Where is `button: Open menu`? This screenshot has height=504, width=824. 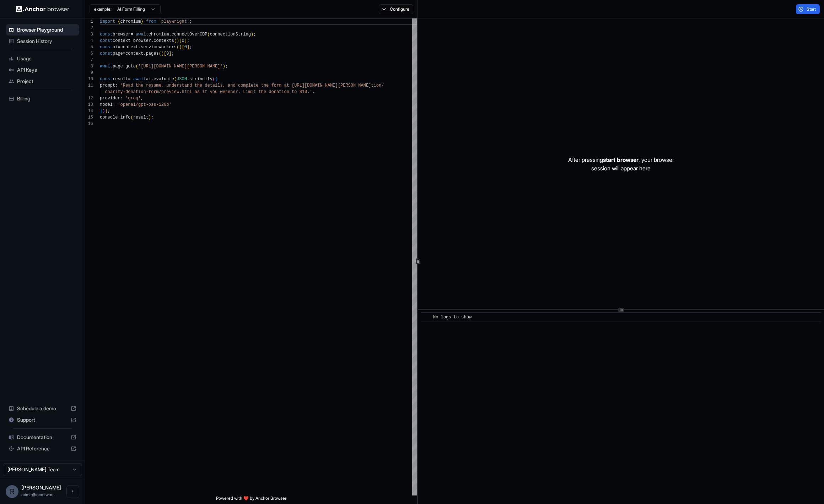
button: Open menu is located at coordinates (73, 492).